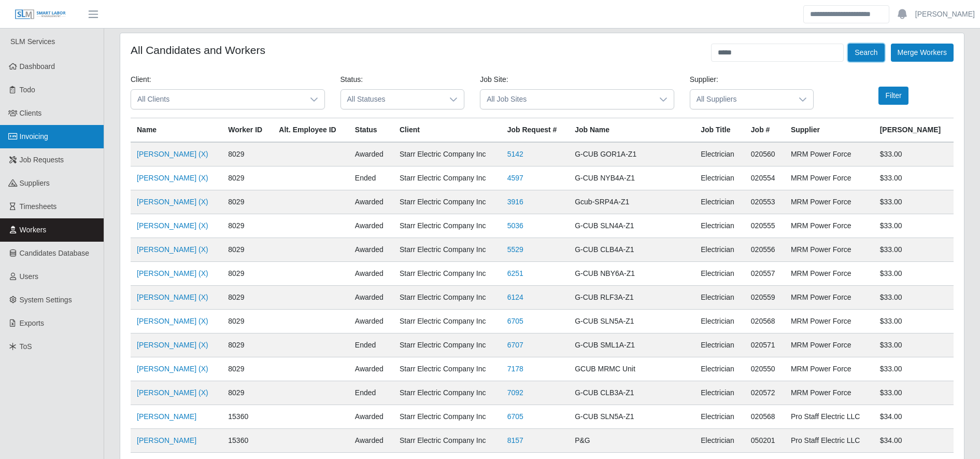  Describe the element at coordinates (764, 178) in the screenshot. I see `td: 020554` at that location.